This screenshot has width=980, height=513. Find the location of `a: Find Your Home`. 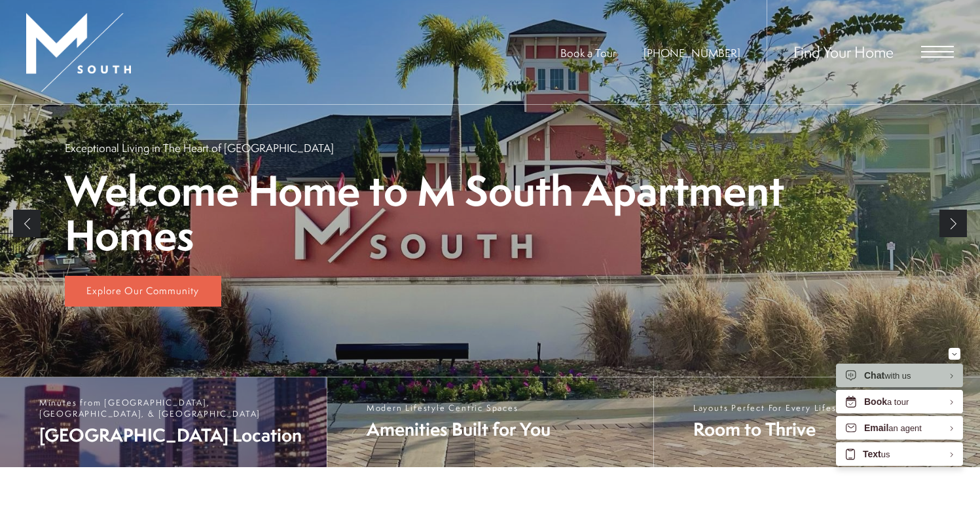

a: Find Your Home is located at coordinates (843, 52).